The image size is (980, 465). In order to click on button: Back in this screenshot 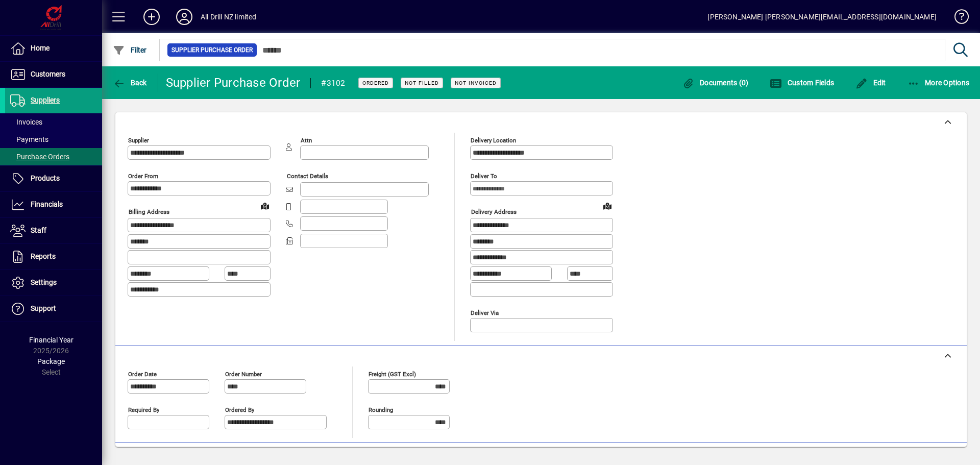, I will do `click(130, 83)`.